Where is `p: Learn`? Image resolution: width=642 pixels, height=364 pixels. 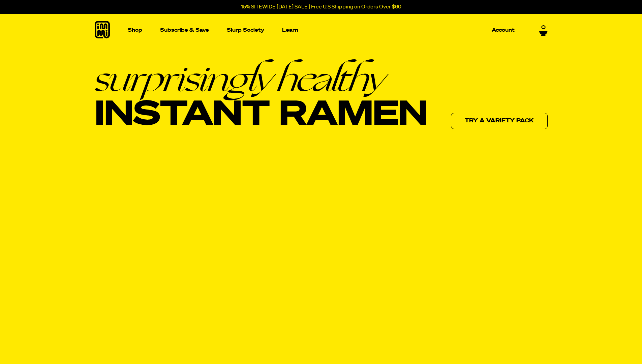
p: Learn is located at coordinates (290, 30).